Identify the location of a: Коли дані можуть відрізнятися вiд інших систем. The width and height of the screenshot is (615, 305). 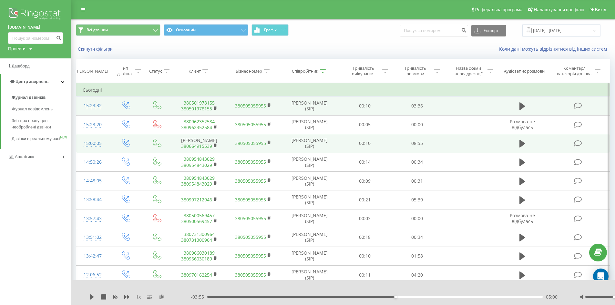
(554, 49).